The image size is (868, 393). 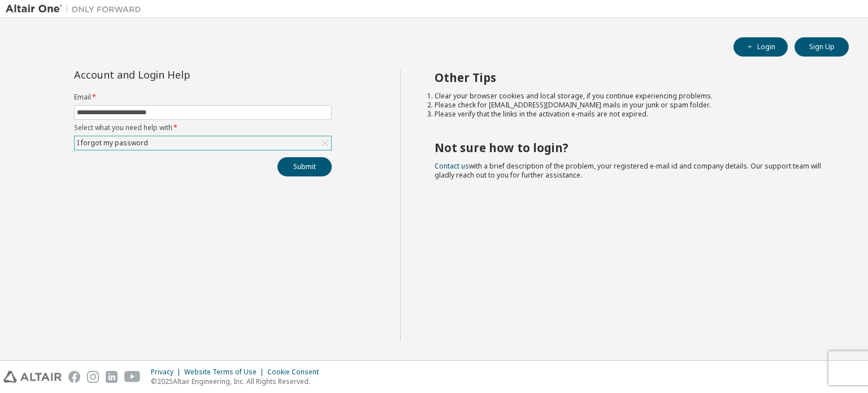 I want to click on img: youtube.svg, so click(x=132, y=377).